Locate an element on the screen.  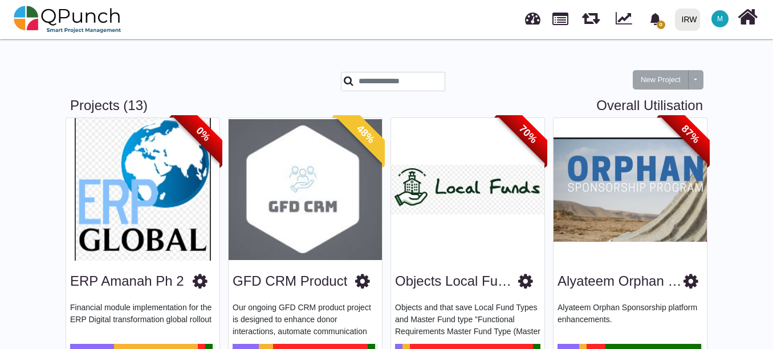
span: 0% is located at coordinates (203, 134).